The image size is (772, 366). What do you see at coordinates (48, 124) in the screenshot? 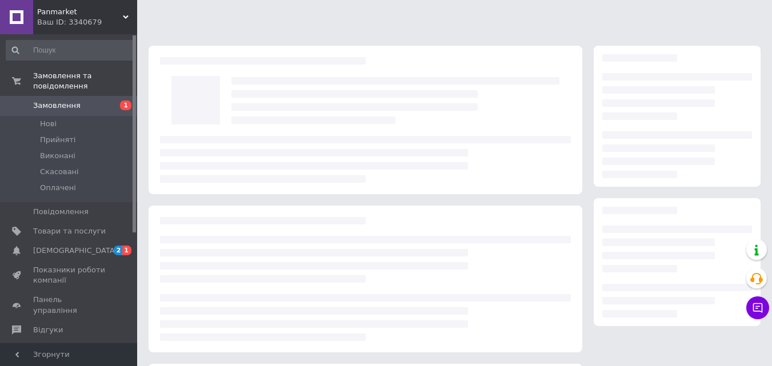
I see `span: Нові` at bounding box center [48, 124].